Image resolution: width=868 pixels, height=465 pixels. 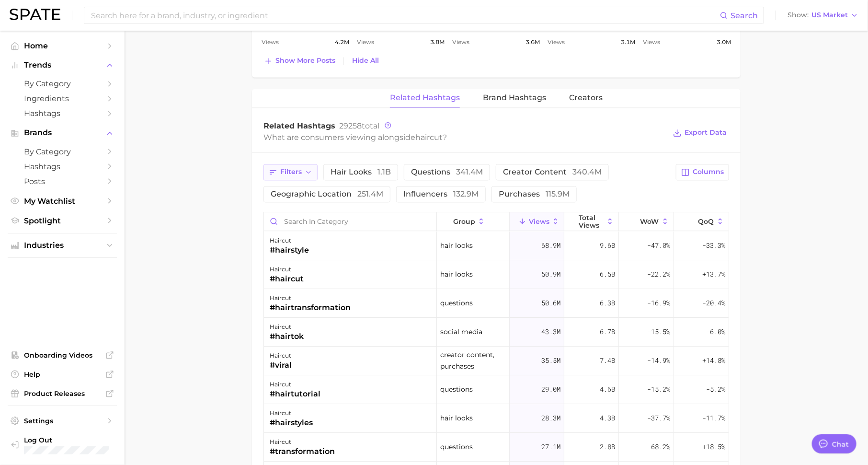 What do you see at coordinates (466, 193) in the screenshot?
I see `span: 132.9m` at bounding box center [466, 193].